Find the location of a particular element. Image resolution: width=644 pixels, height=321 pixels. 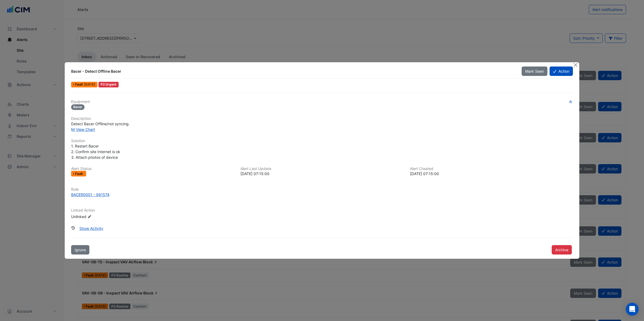

h6: Solution is located at coordinates (322, 141).